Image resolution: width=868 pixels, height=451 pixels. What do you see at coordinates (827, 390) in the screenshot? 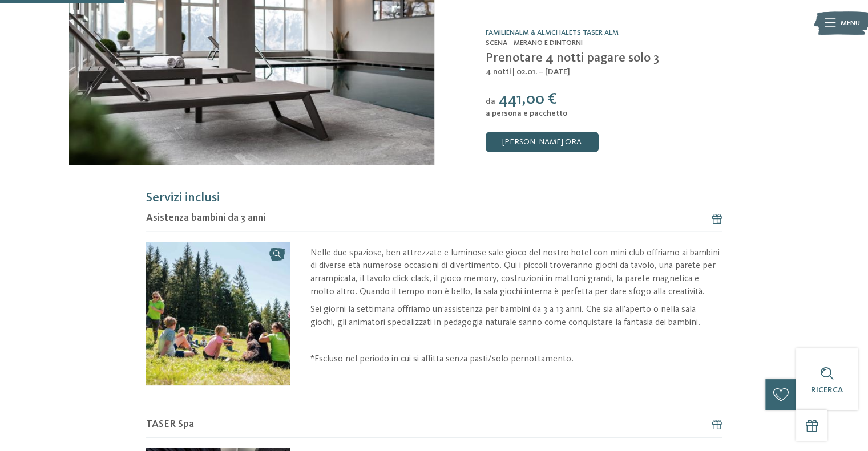
I see `span: Ricerca` at bounding box center [827, 390].